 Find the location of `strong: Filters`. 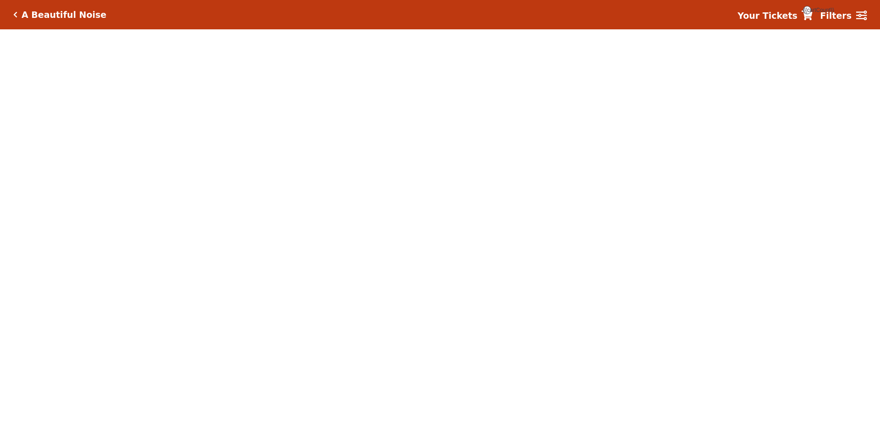

strong: Filters is located at coordinates (836, 16).